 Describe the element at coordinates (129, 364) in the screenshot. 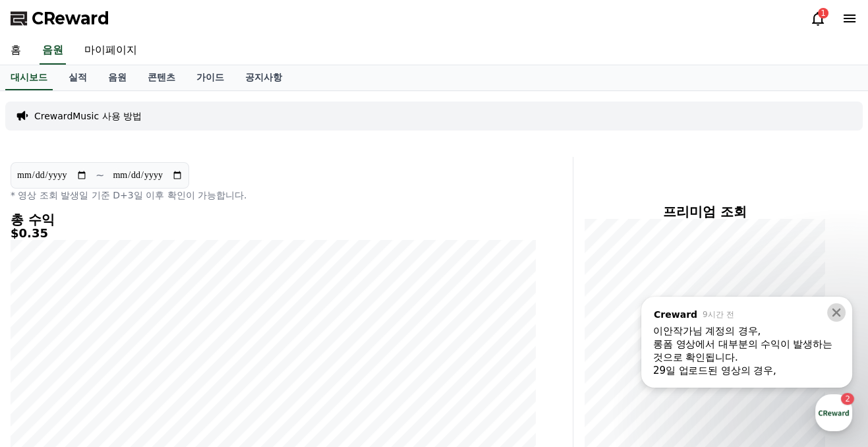

I see `span: 대화` at that location.